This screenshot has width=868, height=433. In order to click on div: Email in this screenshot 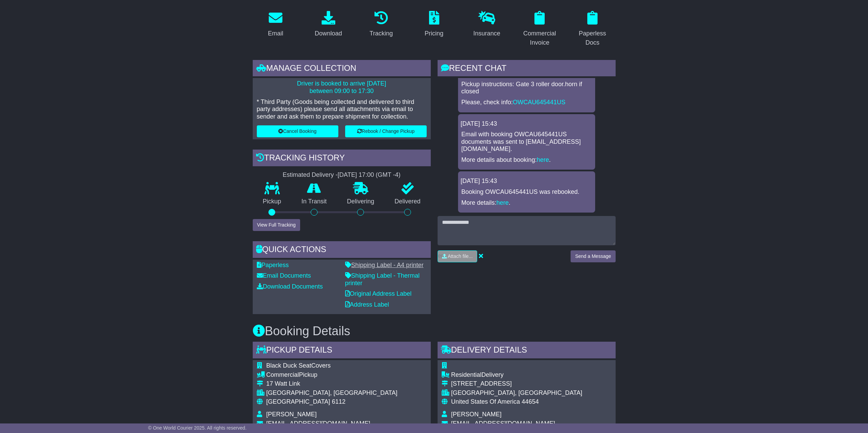, I will do `click(276, 34)`.